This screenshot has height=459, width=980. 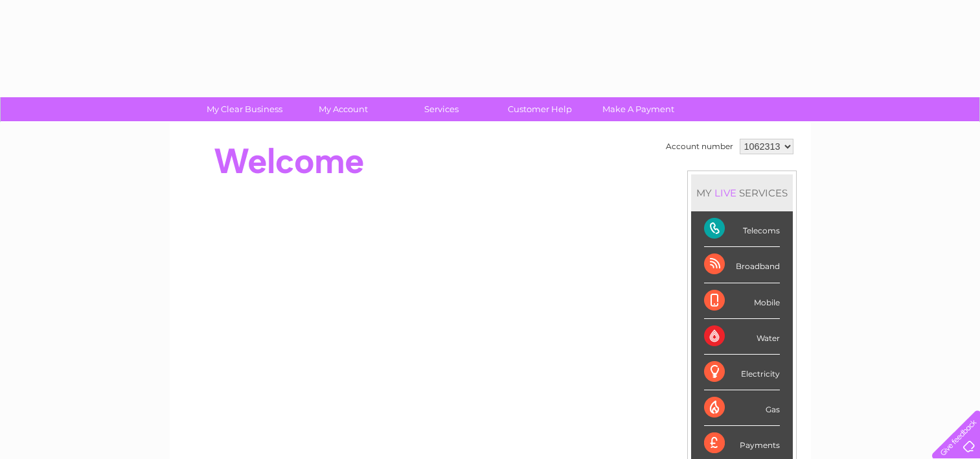 I want to click on a: Services, so click(x=441, y=109).